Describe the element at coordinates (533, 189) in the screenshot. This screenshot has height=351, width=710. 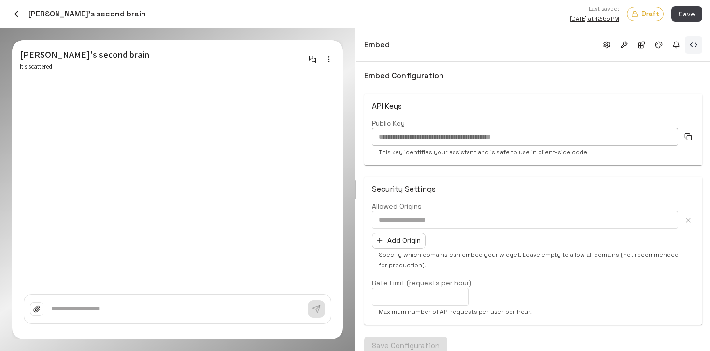
I see `h6: Security Settings` at that location.